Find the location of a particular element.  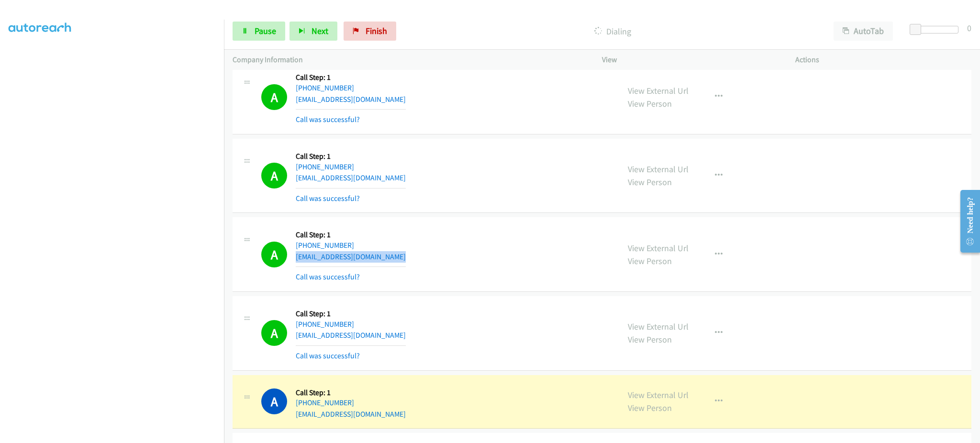

a: Pause is located at coordinates (258, 31).